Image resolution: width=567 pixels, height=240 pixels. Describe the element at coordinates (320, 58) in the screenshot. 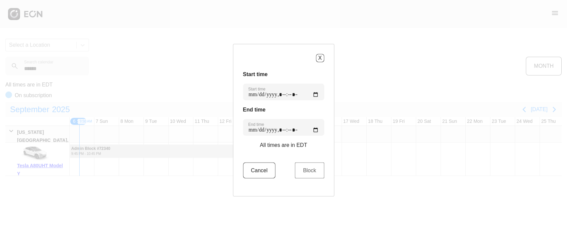

I see `button: X` at that location.